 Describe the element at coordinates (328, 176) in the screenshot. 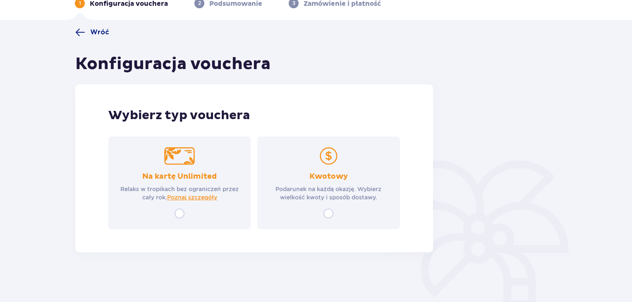

I see `p: Kwotowy` at that location.